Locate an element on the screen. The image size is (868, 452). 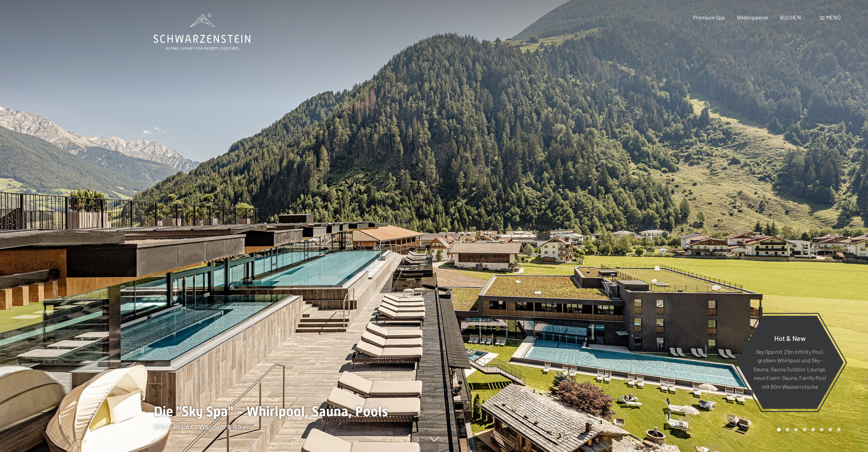
span: BUCHEN is located at coordinates (790, 17).